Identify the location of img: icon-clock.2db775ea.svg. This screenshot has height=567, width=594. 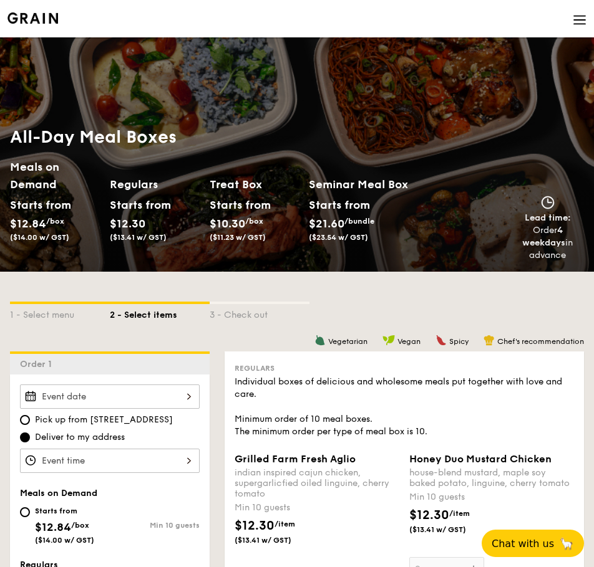
(547, 203).